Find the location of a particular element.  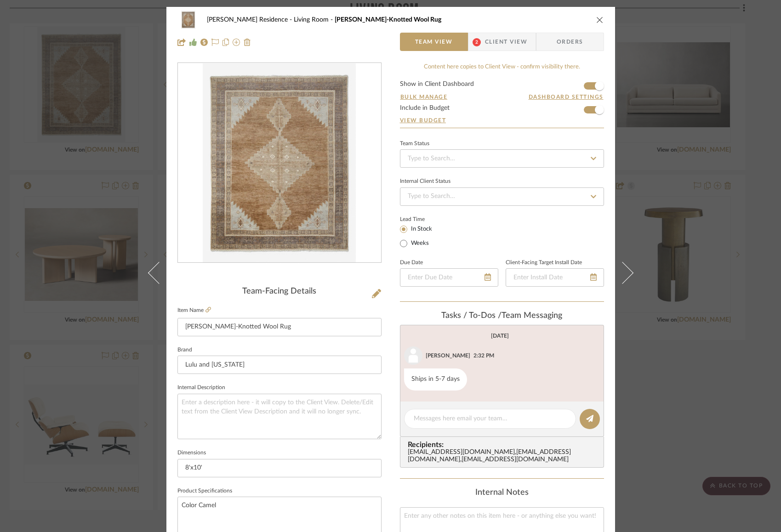

span: Team View is located at coordinates (434, 42).